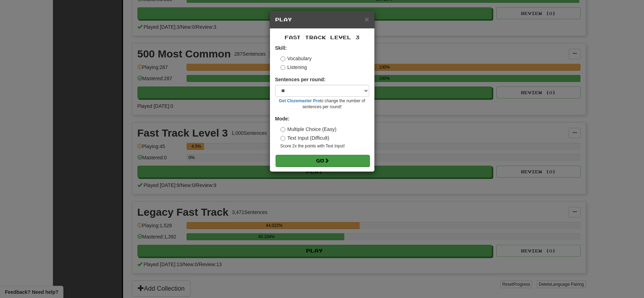 The width and height of the screenshot is (644, 298). What do you see at coordinates (305, 138) in the screenshot?
I see `label: Text Input (Difficult)` at bounding box center [305, 138].